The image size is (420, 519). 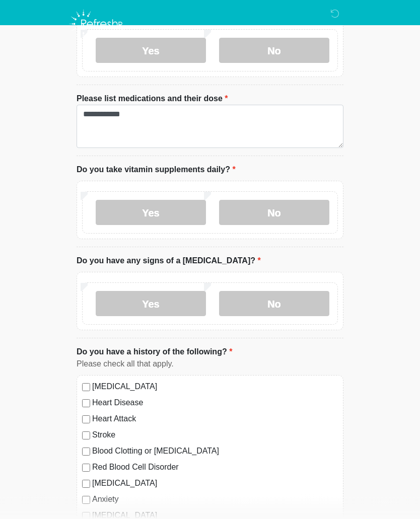 I want to click on label: Heart Attack, so click(x=215, y=419).